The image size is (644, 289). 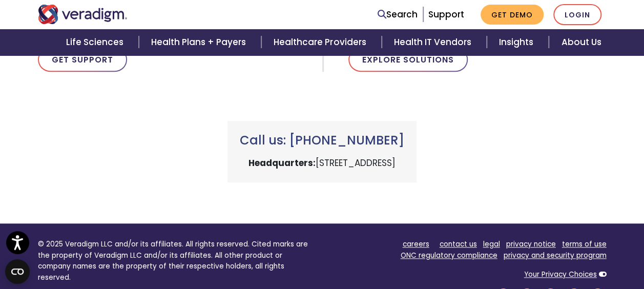 What do you see at coordinates (449, 255) in the screenshot?
I see `a: ONC regulatory compliance` at bounding box center [449, 255].